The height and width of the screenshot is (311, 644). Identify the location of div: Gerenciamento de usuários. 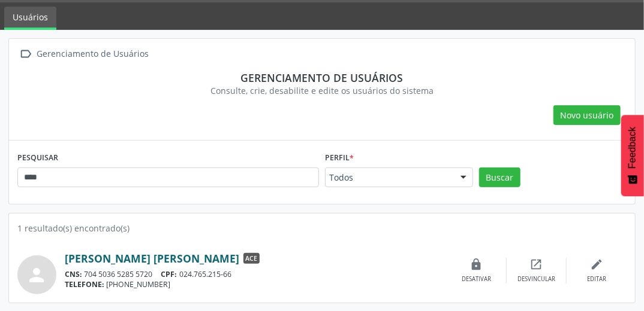
(322, 78).